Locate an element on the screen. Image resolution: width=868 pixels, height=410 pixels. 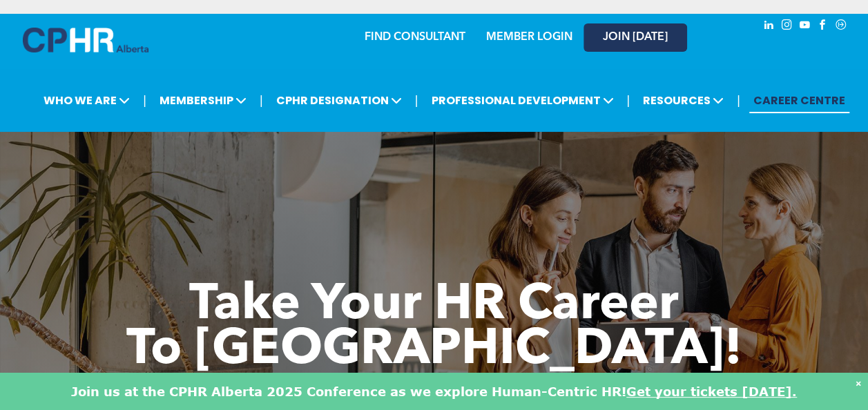
span: Take Your HR Career is located at coordinates (434, 306).